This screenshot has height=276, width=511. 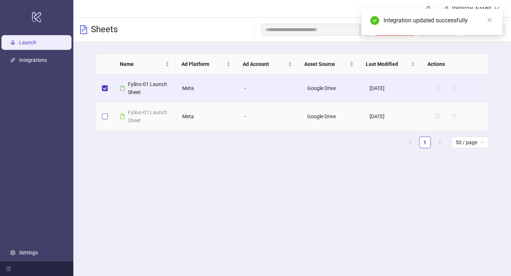 I want to click on a: Settings, so click(x=28, y=253).